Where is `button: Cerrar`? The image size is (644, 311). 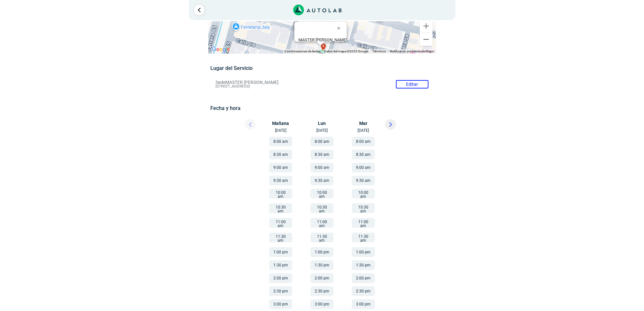
button: Cerrar is located at coordinates (340, 28).